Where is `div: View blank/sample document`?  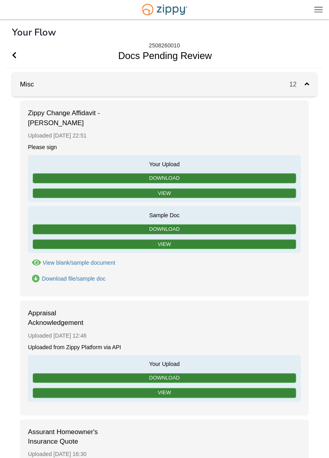 div: View blank/sample document is located at coordinates (79, 263).